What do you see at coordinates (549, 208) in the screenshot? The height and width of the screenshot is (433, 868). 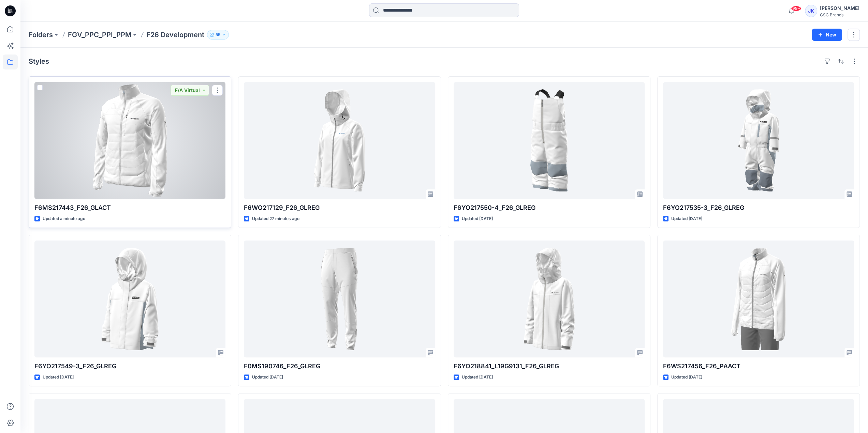 I see `p: F6YO217550-4_F26_GLREG` at bounding box center [549, 208].